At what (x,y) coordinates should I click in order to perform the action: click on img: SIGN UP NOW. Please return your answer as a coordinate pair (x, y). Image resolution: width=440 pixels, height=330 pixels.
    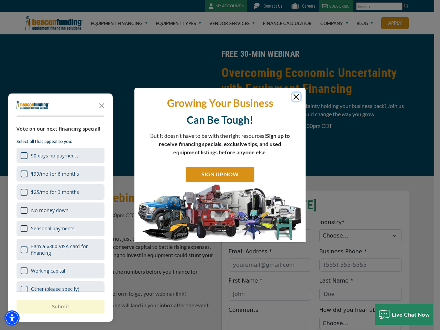
    Looking at the image, I should click on (220, 213).